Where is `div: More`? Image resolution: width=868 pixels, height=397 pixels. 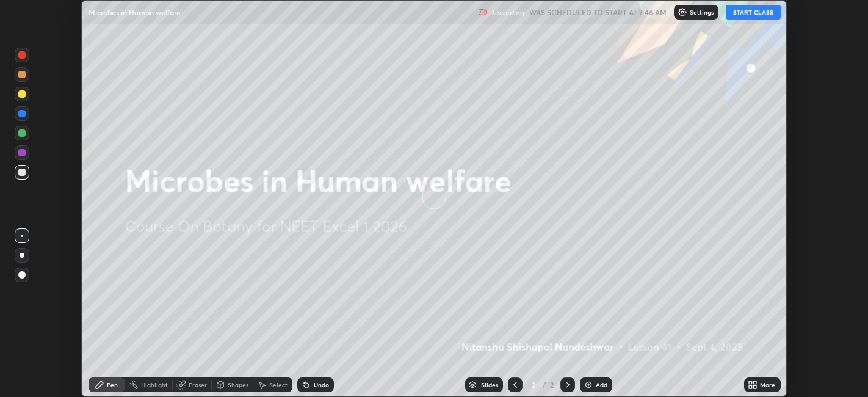
div: More is located at coordinates (767, 385).